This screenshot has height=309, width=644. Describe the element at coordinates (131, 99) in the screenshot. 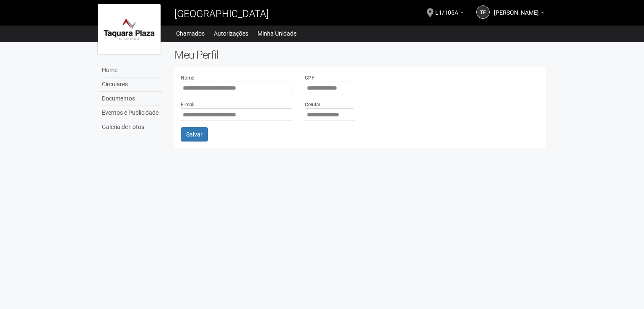

I see `a: Documentos` at that location.